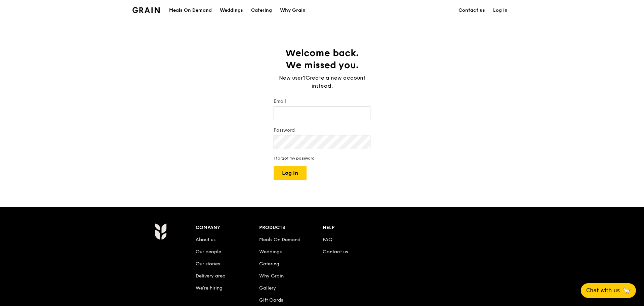 This screenshot has height=306, width=644. What do you see at coordinates (608, 290) in the screenshot?
I see `button: Chat with us🦙` at bounding box center [608, 290].